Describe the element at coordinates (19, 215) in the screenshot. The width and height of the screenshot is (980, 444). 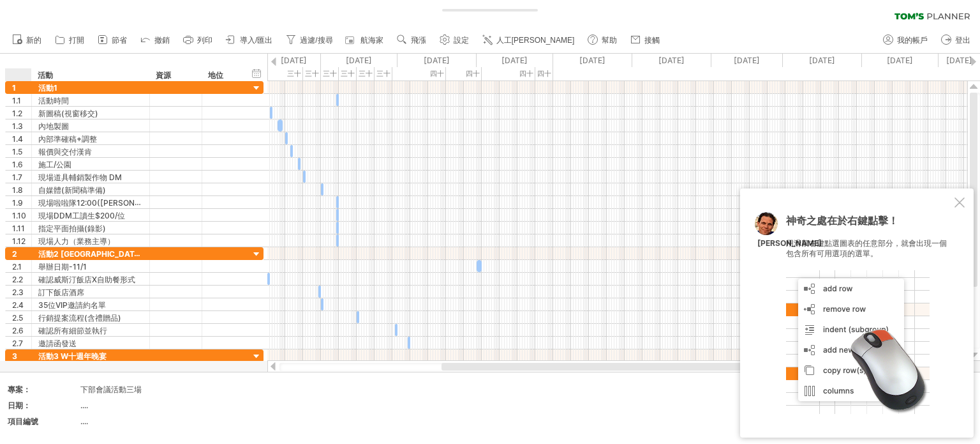
I see `font: 1.10` at that location.